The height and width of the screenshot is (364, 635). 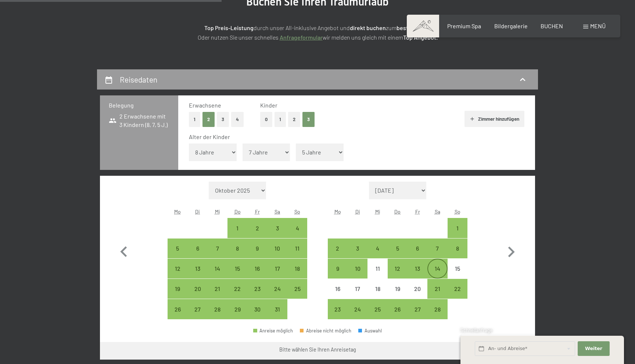 What do you see at coordinates (178, 309) in the screenshot?
I see `div: Mon Jan 26 2026` at bounding box center [178, 309].